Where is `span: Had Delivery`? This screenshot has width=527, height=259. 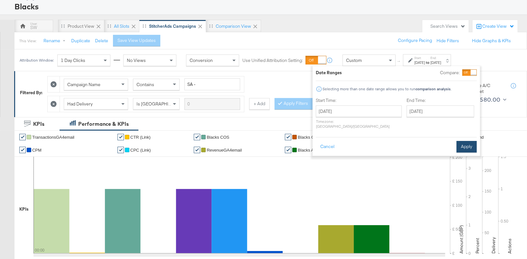
span: Had Delivery is located at coordinates (80, 104).